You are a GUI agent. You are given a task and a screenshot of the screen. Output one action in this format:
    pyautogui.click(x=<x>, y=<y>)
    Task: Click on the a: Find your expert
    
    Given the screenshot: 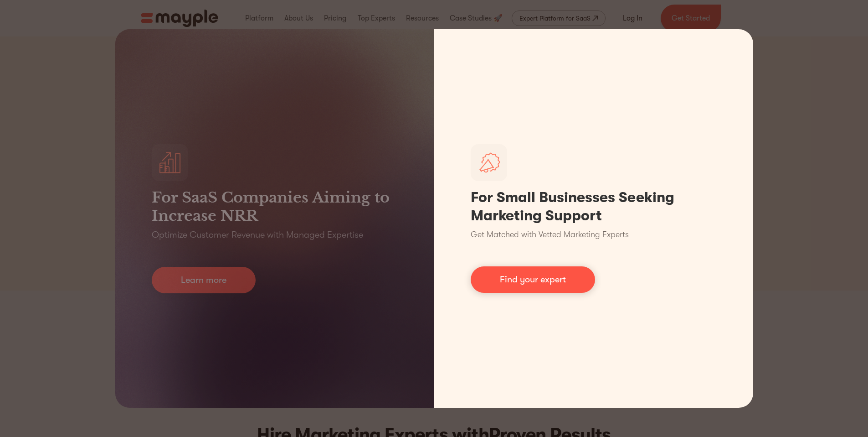 What is the action you would take?
    pyautogui.click(x=533, y=279)
    